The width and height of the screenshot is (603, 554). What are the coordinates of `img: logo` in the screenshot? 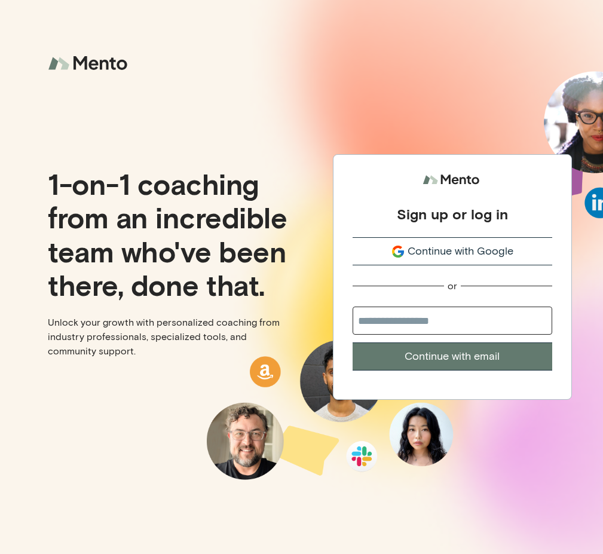 It's located at (90, 63).